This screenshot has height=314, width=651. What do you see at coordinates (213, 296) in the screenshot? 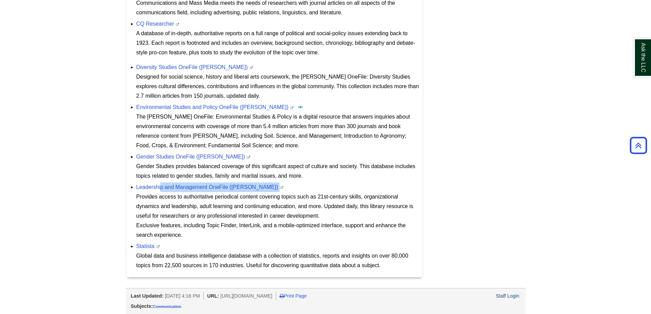
I see `span: URL:` at bounding box center [213, 296].